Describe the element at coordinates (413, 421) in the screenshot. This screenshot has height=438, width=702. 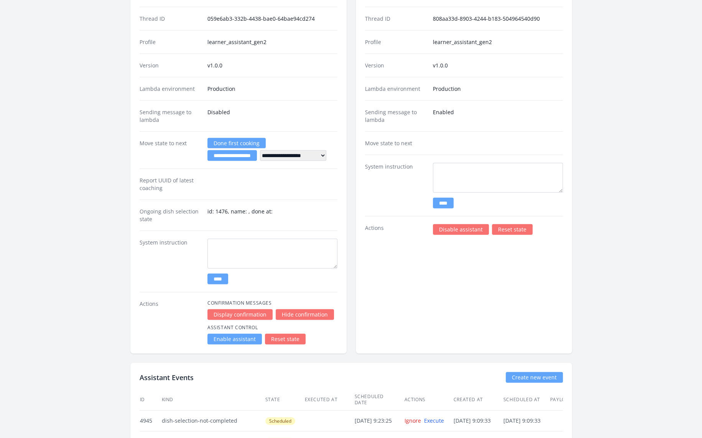
I see `a: Ignore` at that location.